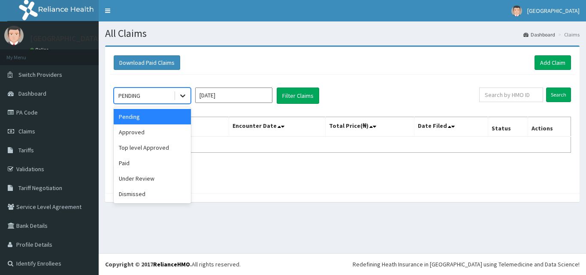  What do you see at coordinates (32, 94) in the screenshot?
I see `span: Dashboard` at bounding box center [32, 94].